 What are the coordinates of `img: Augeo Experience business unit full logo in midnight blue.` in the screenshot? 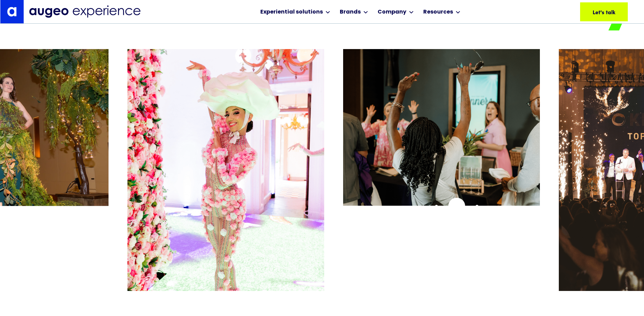 It's located at (85, 11).